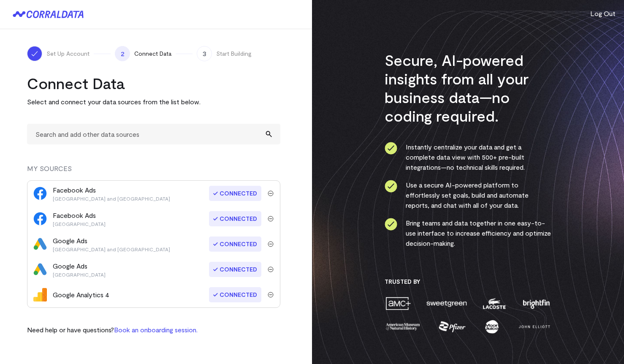 Image resolution: width=624 pixels, height=364 pixels. I want to click on li: Instantly centralize your data and get a complete data view with 500+ pre-built integrations—no t..., so click(468, 157).